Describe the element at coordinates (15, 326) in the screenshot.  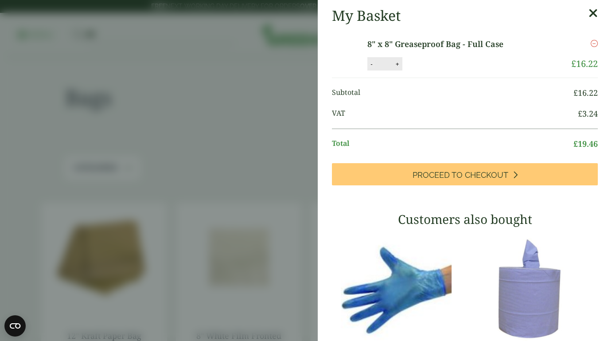
I see `button: Open CMP widget` at that location.